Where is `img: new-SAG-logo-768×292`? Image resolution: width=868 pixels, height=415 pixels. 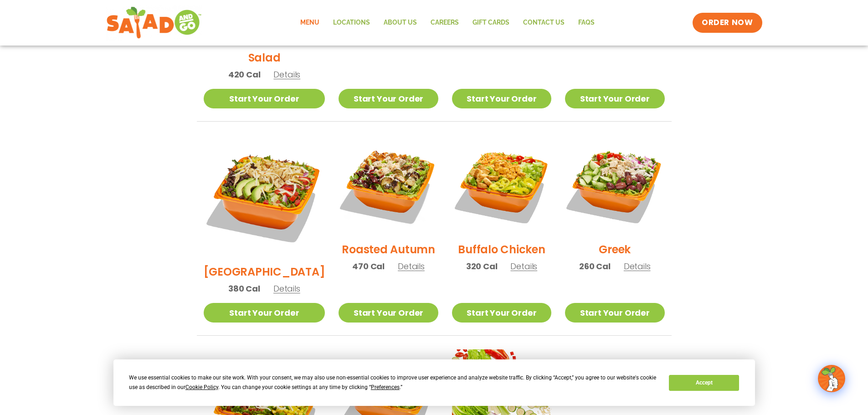 img: new-SAG-logo-768×292 is located at coordinates (154, 23).